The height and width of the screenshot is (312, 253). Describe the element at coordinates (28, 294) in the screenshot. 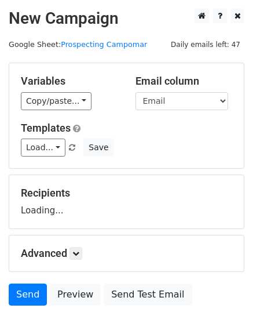

I see `a: Send` at that location.